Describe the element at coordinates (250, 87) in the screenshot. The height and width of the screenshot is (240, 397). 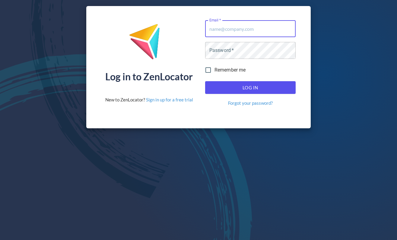
I see `button: Log In` at that location.